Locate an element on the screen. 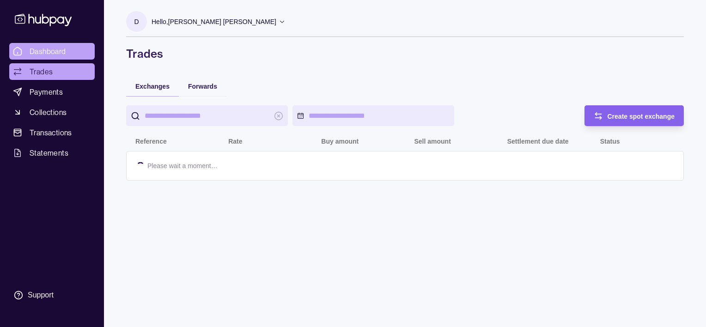  p: Buy amount is located at coordinates (340, 141).